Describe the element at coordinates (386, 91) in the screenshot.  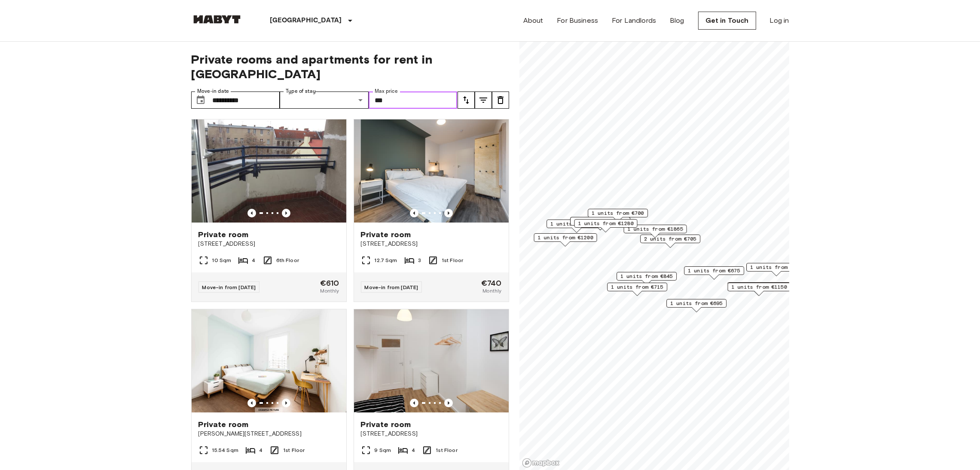
I see `label: Max price` at that location.